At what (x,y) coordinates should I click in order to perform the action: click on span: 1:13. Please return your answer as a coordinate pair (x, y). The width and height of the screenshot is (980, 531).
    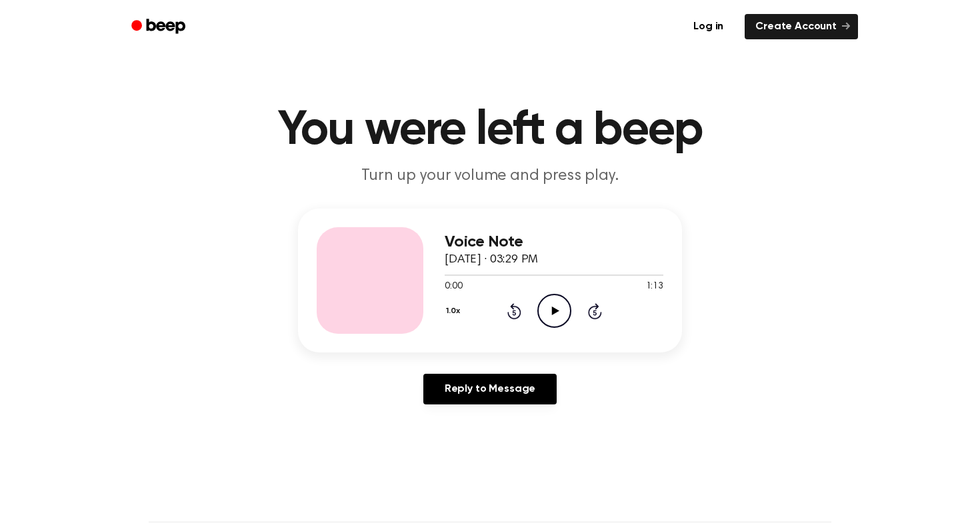
    Looking at the image, I should click on (655, 287).